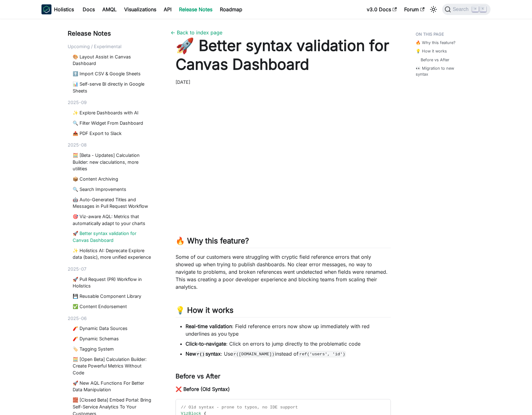 The image size is (532, 415). Describe the element at coordinates (431, 51) in the screenshot. I see `a: 💡 How it works` at that location.